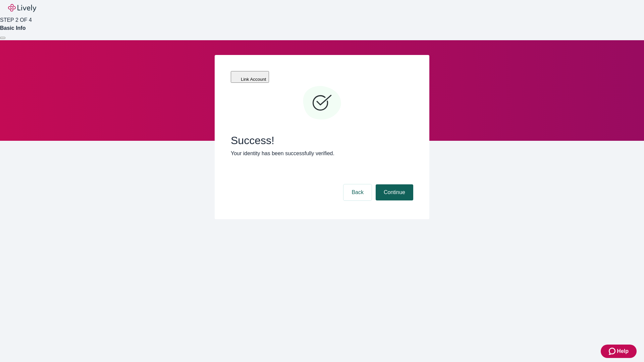 This screenshot has height=362, width=644. Describe the element at coordinates (322, 103) in the screenshot. I see `svg: Checkmark icon` at that location.